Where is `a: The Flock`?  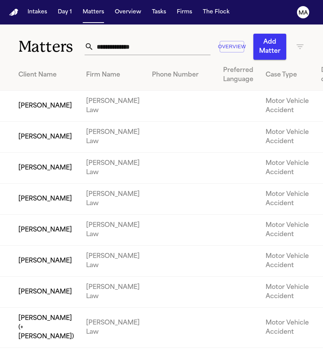
a: The Flock is located at coordinates (216, 12).